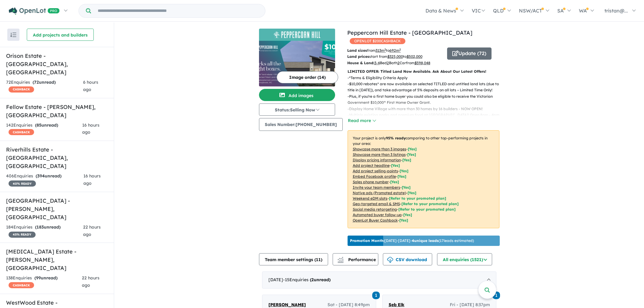 The width and height of the screenshot is (644, 308). Describe the element at coordinates (358, 57) in the screenshot. I see `b: Land prices` at that location.